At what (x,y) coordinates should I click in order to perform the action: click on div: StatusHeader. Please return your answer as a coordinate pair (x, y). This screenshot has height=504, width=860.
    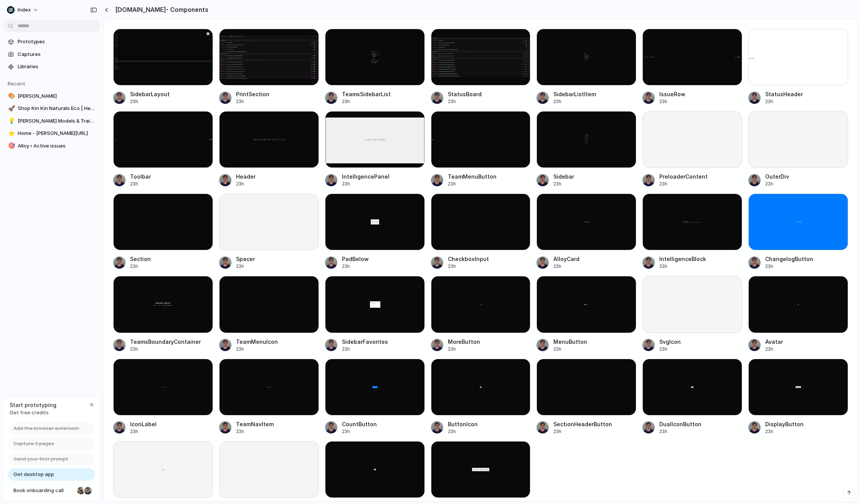
    Looking at the image, I should click on (784, 94).